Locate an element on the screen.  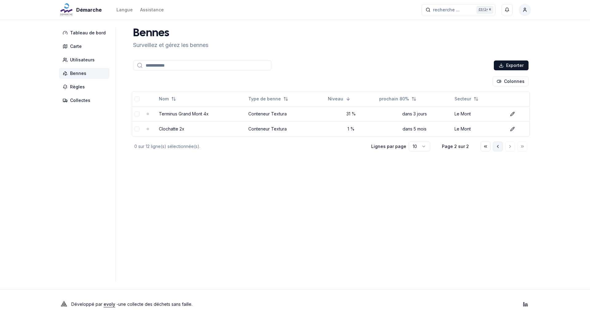
button: select-all is located at coordinates (137, 99).